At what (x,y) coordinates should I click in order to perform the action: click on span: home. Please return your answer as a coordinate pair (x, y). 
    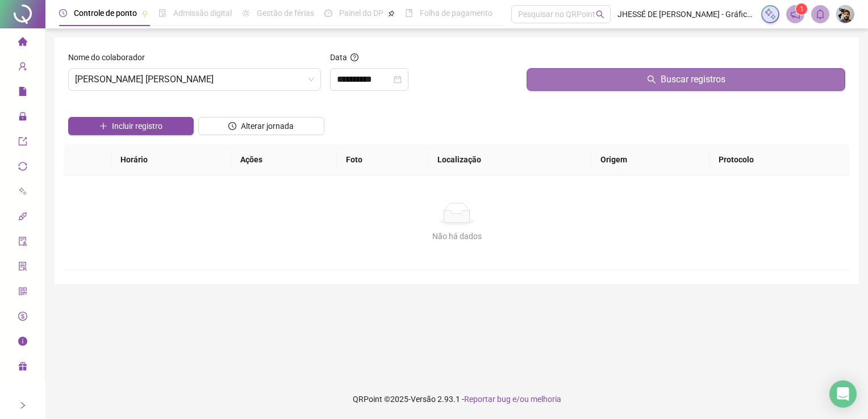
    Looking at the image, I should click on (23, 43).